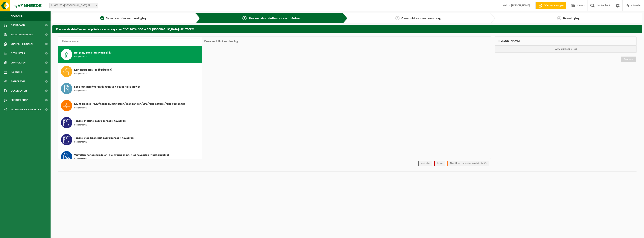 Image resolution: width=644 pixels, height=238 pixels. Describe the element at coordinates (554, 5) in the screenshot. I see `span: Offerte aanvragen` at that location.